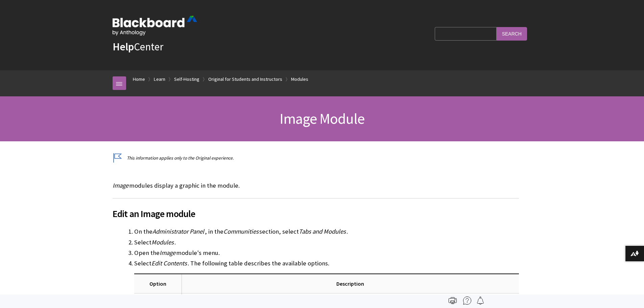 The height and width of the screenshot is (308, 644). Describe the element at coordinates (322, 157) in the screenshot. I see `p: This information applies only to the Original experience.` at that location.